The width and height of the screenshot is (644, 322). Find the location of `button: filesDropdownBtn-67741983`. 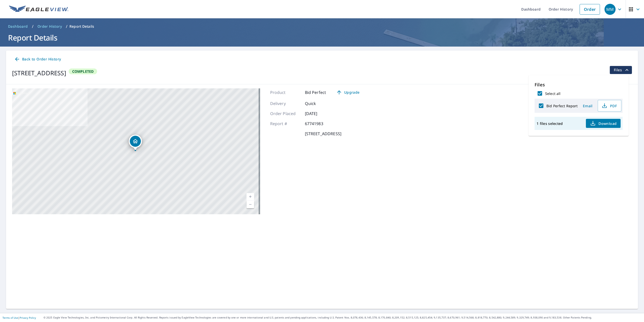

button: filesDropdownBtn-67741983 is located at coordinates (621, 70).